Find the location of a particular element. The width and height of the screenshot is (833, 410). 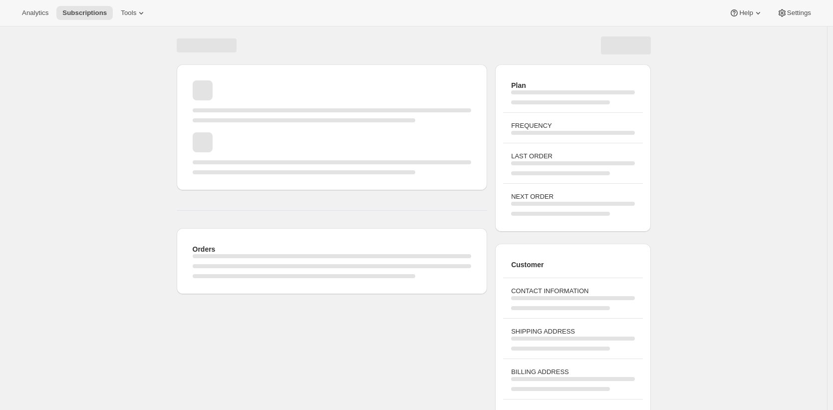

h2: Orders is located at coordinates (332, 249).